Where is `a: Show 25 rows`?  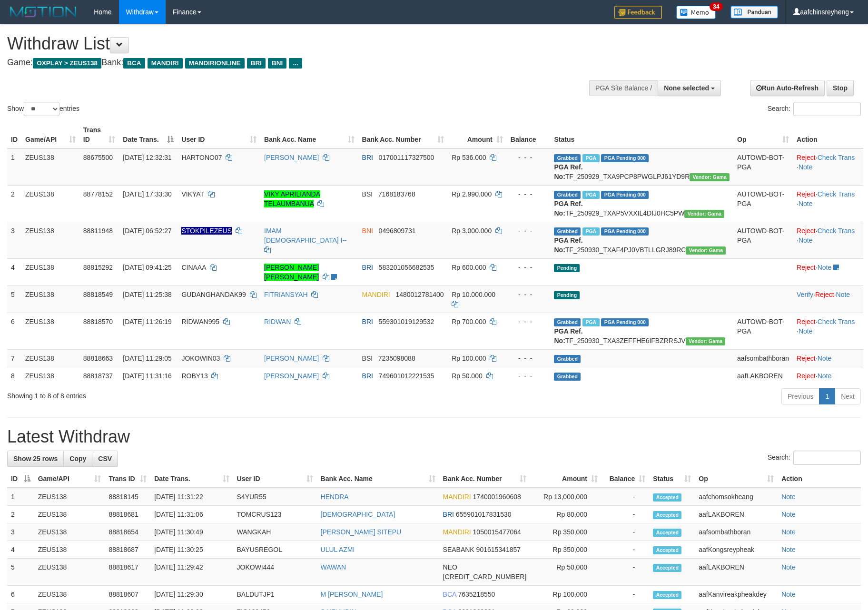
a: Show 25 rows is located at coordinates (36, 459).